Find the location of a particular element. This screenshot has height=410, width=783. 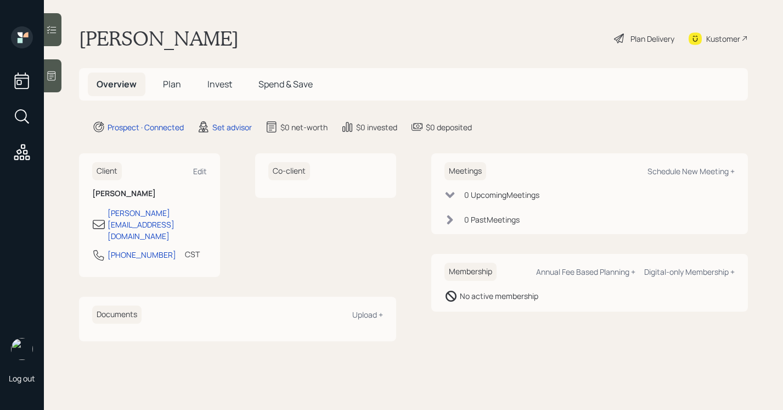

span: Invest is located at coordinates (220, 84).